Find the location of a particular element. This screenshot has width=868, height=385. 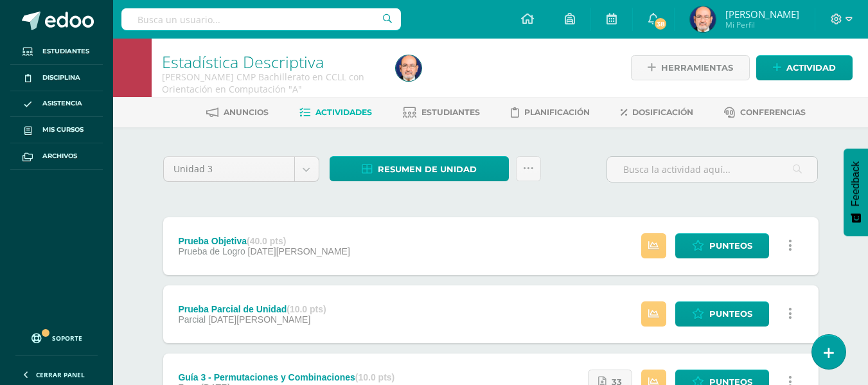

span: Planificación is located at coordinates (557, 112).